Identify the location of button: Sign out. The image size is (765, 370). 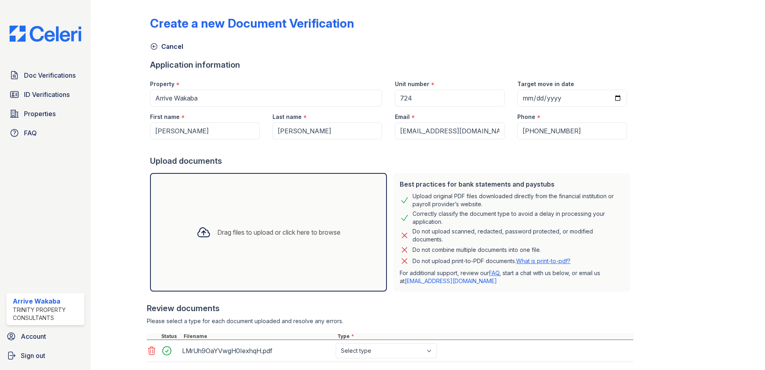
(45, 355).